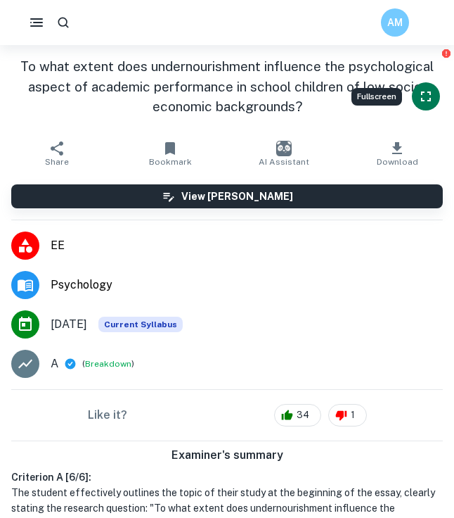 The height and width of the screenshot is (518, 454). I want to click on h6: Examiner's summary, so click(227, 455).